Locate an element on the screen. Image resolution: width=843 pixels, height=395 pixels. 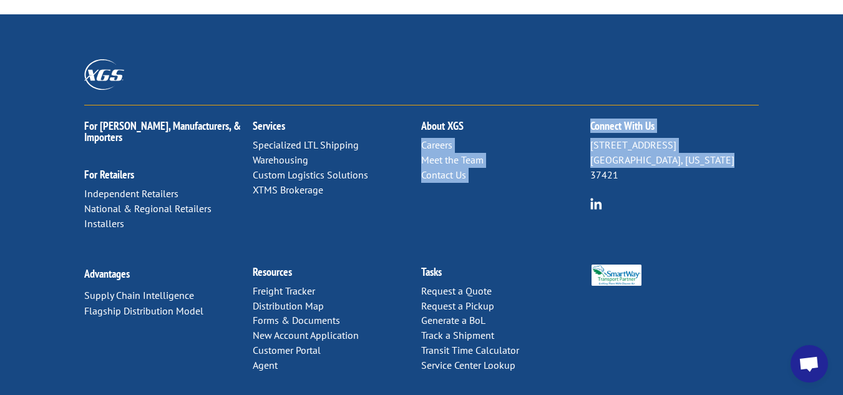
a: Installers is located at coordinates (104, 224).